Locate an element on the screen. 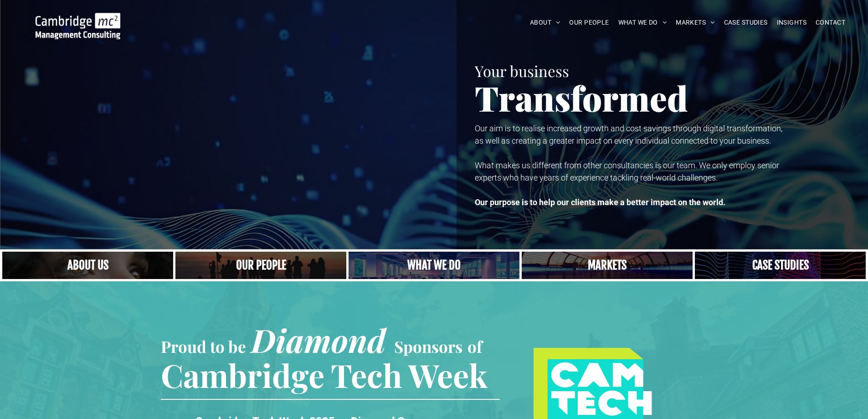 This screenshot has width=868, height=419. a: ABOUT is located at coordinates (545, 22).